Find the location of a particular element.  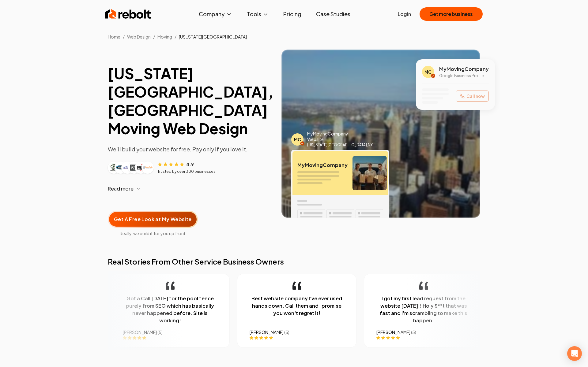

p: We'll build your website for free. Pay only if you love it. is located at coordinates (190, 149).